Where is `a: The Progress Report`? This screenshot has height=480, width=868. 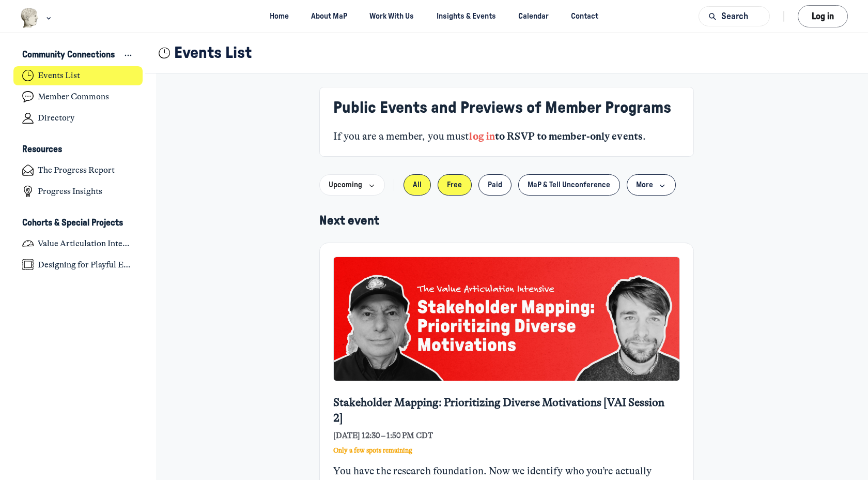 a: The Progress Report is located at coordinates (78, 170).